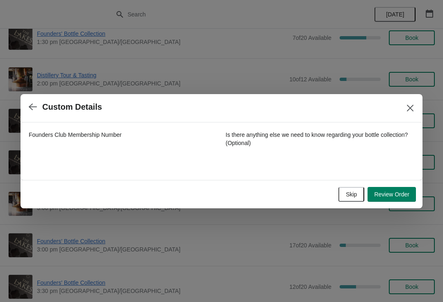 The image size is (443, 302). I want to click on span: Skip, so click(351, 194).